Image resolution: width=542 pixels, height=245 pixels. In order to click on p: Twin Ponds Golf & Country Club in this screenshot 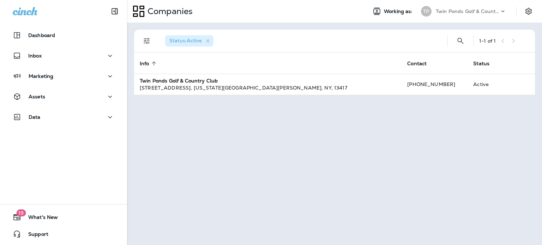, I will do `click(468, 11)`.